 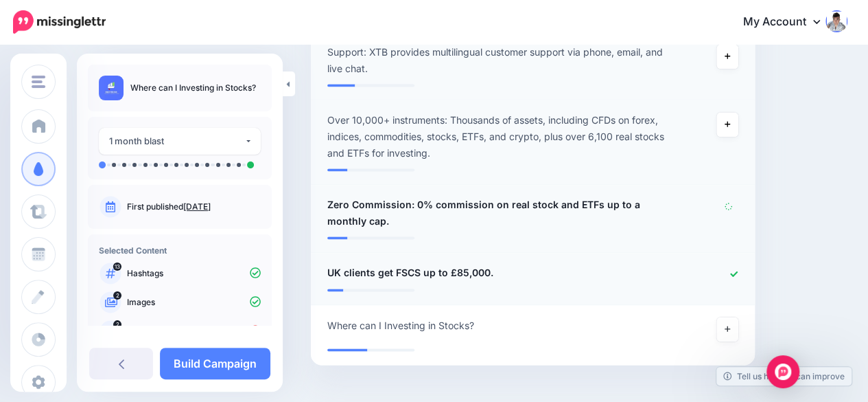 What do you see at coordinates (193, 331) in the screenshot?
I see `p: Quotes` at bounding box center [193, 331].